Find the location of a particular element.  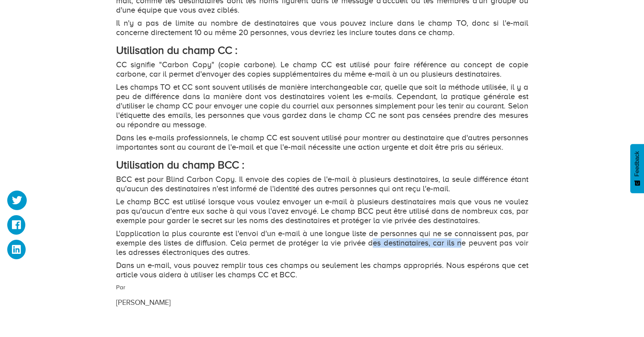

p: Les champs TO et CC sont souvent utilisés de manière interchangeable car, quelle que soit la méth... is located at coordinates (322, 106).